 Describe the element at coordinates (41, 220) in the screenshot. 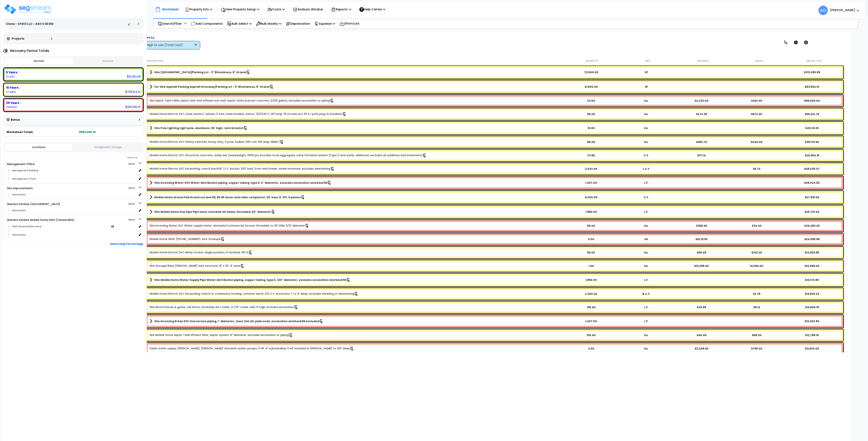

I see `a: Western Estates Mobile Home Park (Owned MHs) 100.0%` at that location.